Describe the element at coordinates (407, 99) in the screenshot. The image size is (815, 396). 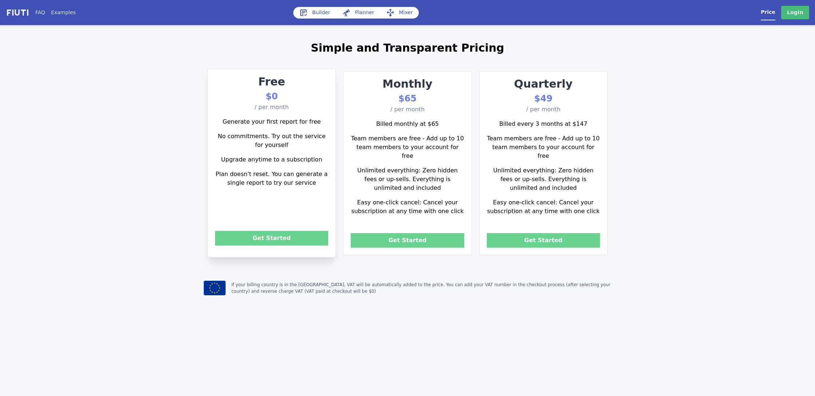
I see `p: $65` at that location.